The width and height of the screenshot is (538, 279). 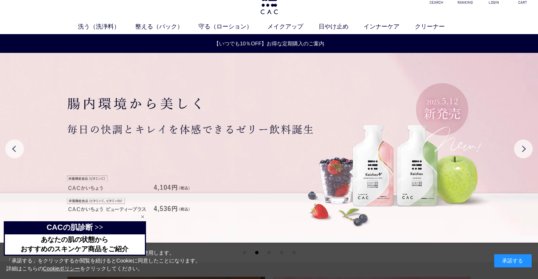 What do you see at coordinates (341, 26) in the screenshot?
I see `a: 日やけ止め` at bounding box center [341, 26].